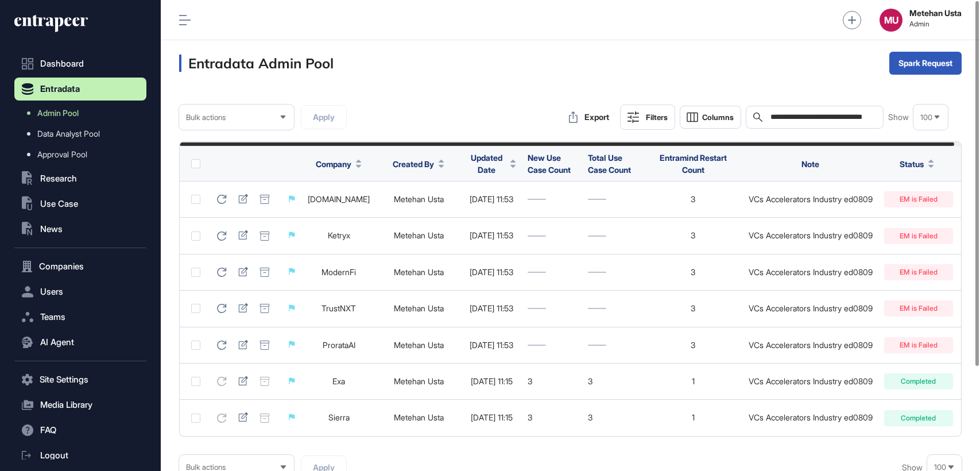 This screenshot has width=980, height=471. What do you see at coordinates (414, 164) in the screenshot?
I see `span: Created By` at bounding box center [414, 164].